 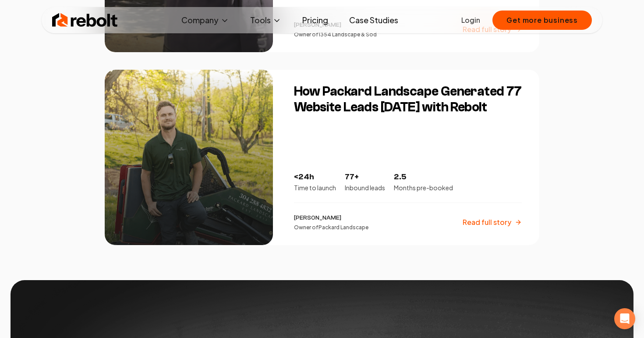 I want to click on button: Get more business, so click(x=542, y=20).